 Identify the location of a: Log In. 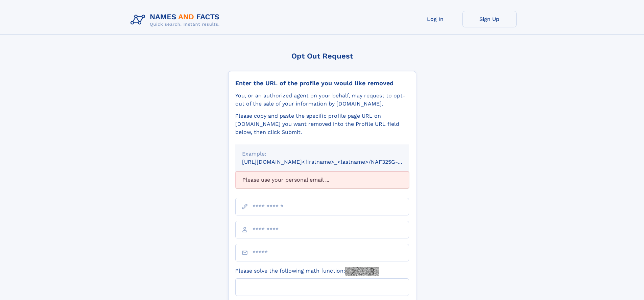
(436, 19).